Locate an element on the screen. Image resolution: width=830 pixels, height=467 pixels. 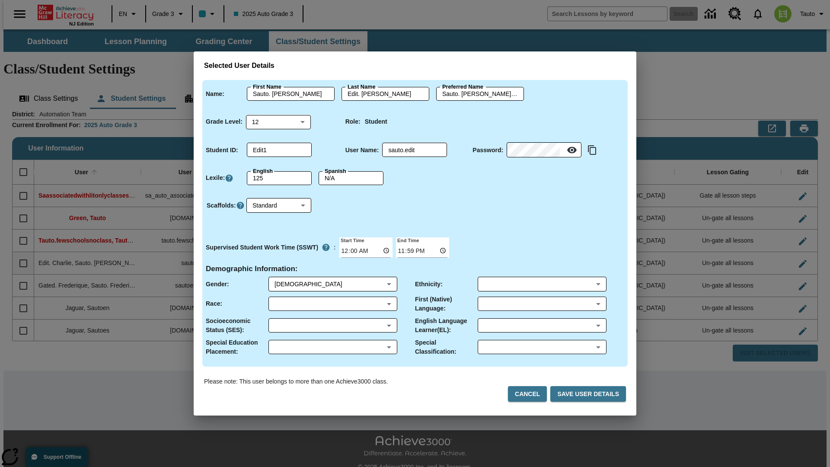
div: Password is located at coordinates (544, 150).